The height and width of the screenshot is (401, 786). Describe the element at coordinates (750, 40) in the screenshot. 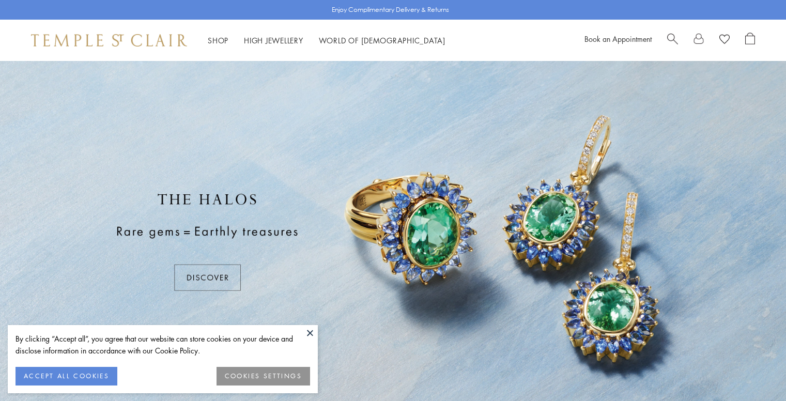

I see `a: Open Shopping Bag` at that location.